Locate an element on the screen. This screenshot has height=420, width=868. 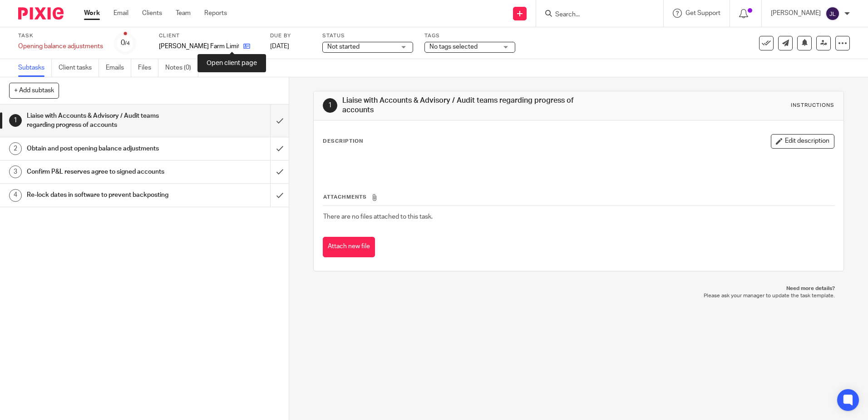
div: Opening balance adjustments is located at coordinates (60, 46).